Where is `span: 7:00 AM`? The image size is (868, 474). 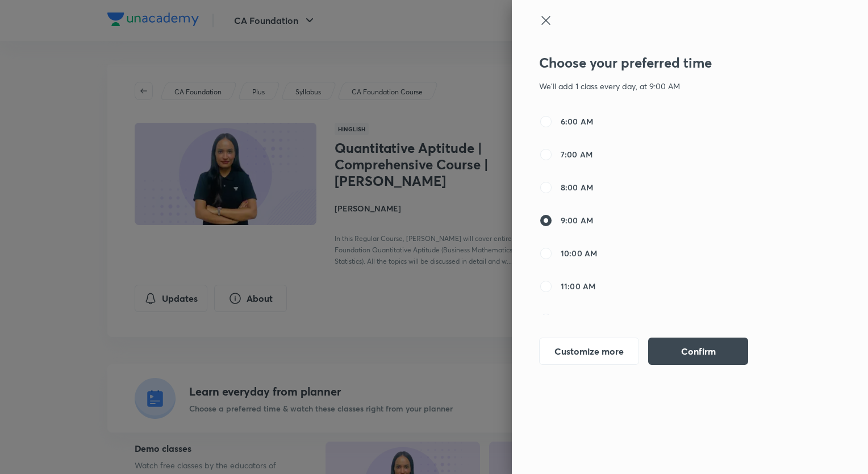
span: 7:00 AM is located at coordinates (577, 154).